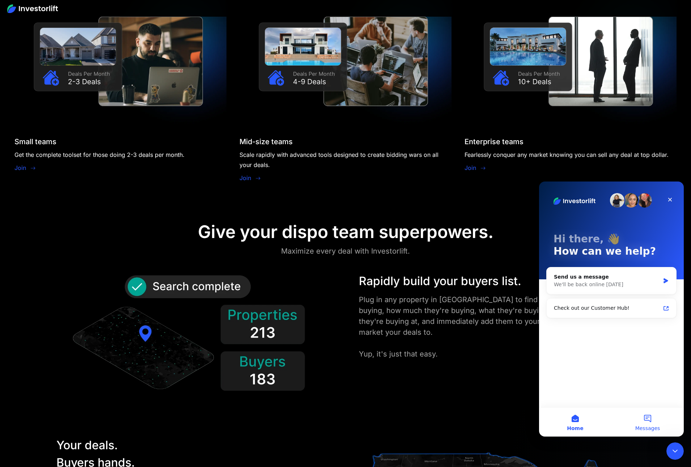 This screenshot has width=691, height=467. What do you see at coordinates (72, 126) in the screenshot?
I see `a: Check out our Customer Hub!` at bounding box center [72, 126].